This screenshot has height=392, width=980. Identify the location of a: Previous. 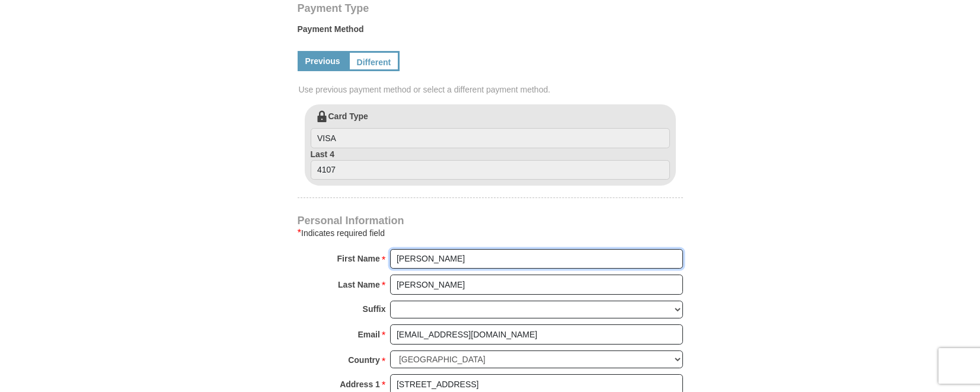
(323, 61).